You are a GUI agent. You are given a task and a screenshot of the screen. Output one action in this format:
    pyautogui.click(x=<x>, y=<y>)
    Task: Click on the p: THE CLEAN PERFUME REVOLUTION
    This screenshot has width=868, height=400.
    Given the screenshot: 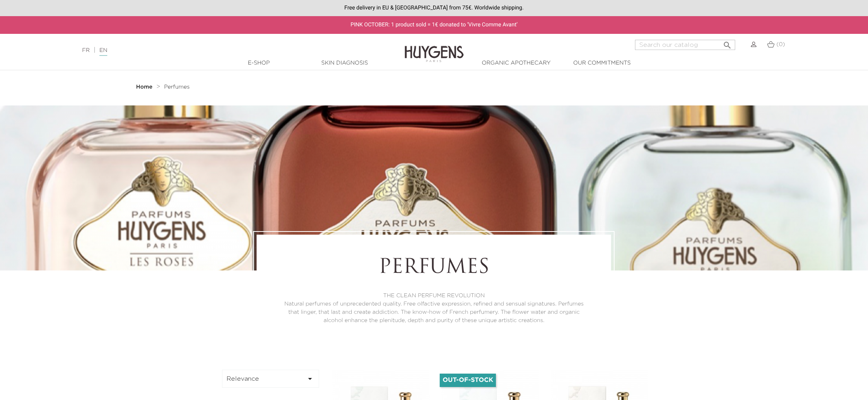 What is the action you would take?
    pyautogui.click(x=434, y=295)
    